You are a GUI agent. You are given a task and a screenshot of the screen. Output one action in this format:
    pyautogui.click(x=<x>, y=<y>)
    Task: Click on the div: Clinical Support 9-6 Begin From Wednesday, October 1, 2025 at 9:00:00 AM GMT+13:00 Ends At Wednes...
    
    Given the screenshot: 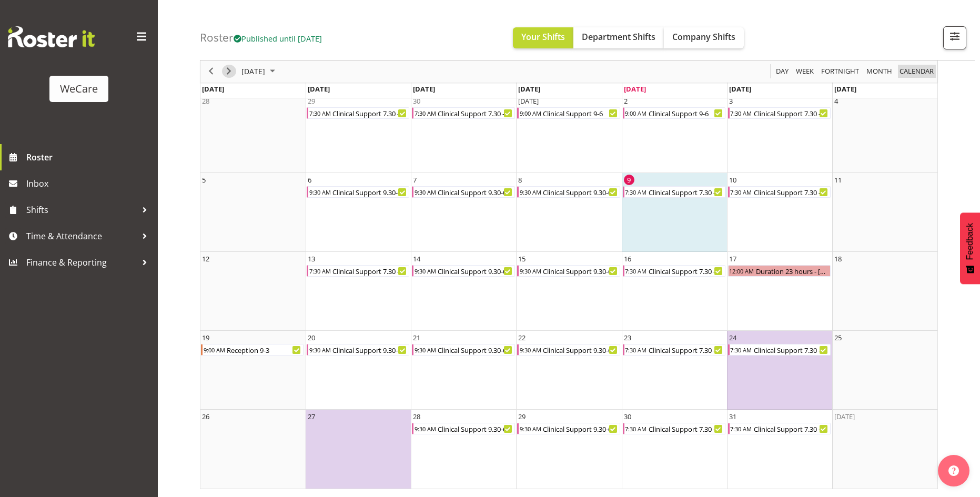 What is the action you would take?
    pyautogui.click(x=568, y=113)
    